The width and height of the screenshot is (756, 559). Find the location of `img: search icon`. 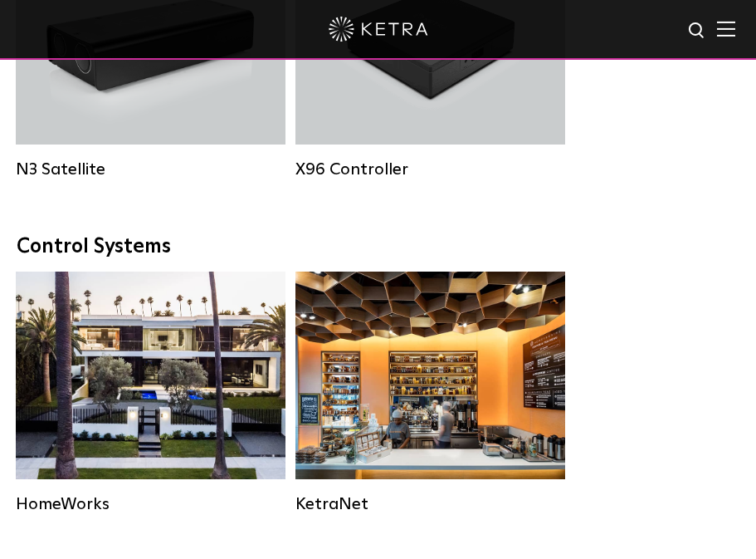

img: search icon is located at coordinates (697, 31).